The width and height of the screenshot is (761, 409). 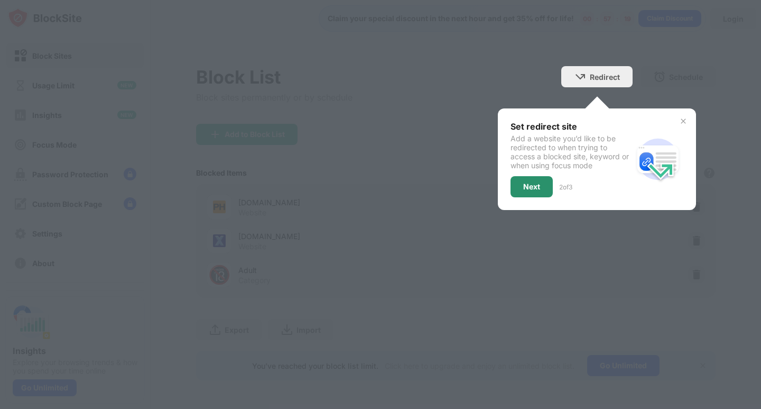 What do you see at coordinates (566, 187) in the screenshot?
I see `div: 2 of 3` at bounding box center [566, 187].